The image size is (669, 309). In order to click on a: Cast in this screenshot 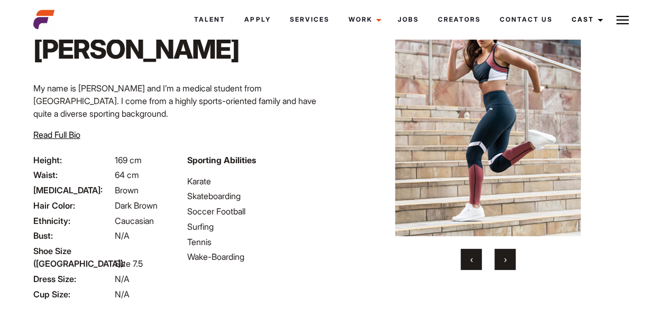, I will do `click(585, 20)`.